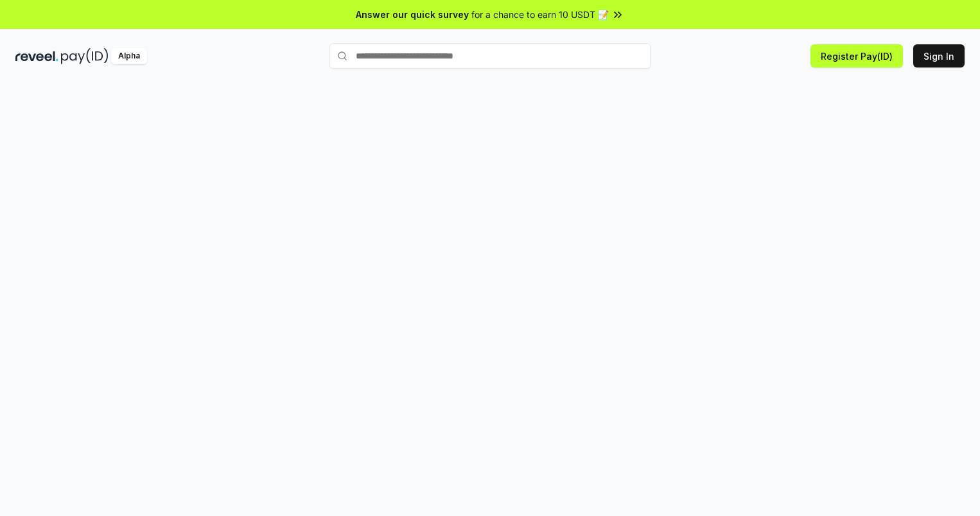 The width and height of the screenshot is (980, 516). What do you see at coordinates (412, 14) in the screenshot?
I see `span: Answer our quick survey` at bounding box center [412, 14].